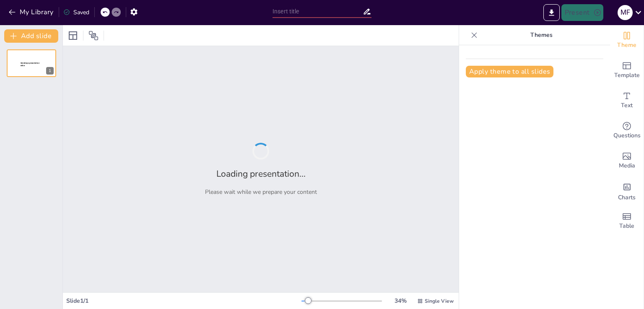 The height and width of the screenshot is (309, 644). I want to click on span: Template, so click(627, 76).